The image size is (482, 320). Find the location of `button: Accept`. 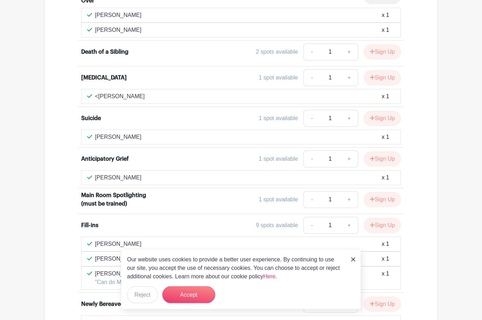

button: Accept is located at coordinates (189, 295).